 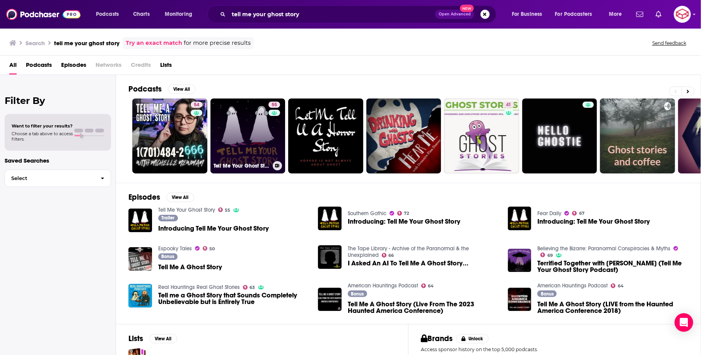 I want to click on span: Networks, so click(x=108, y=67).